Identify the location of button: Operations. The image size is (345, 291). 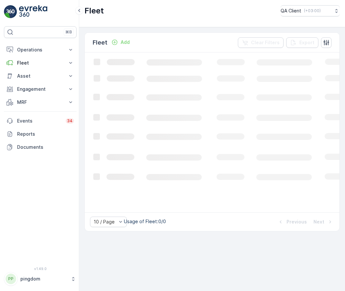
(40, 50).